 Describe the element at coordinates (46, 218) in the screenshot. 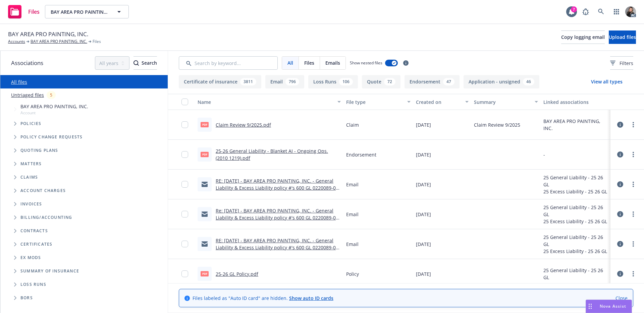

I see `span: Billing/Accounting` at that location.